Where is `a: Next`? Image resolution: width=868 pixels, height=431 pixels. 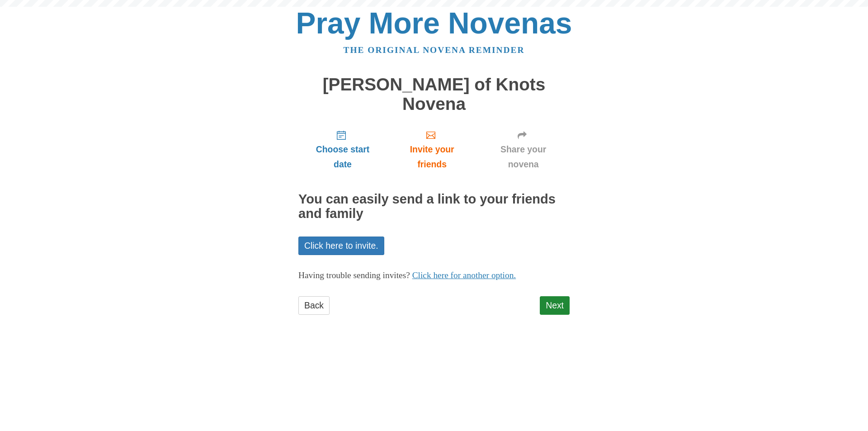 a: Next is located at coordinates (555, 305).